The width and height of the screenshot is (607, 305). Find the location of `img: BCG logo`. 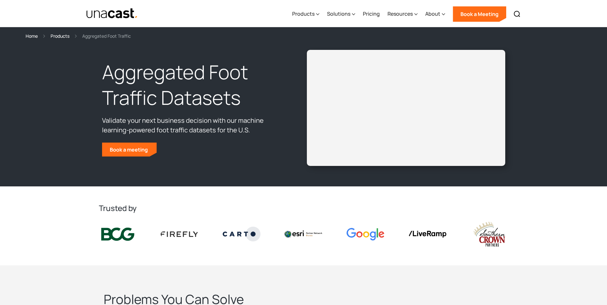

img: BCG logo is located at coordinates (118, 235).